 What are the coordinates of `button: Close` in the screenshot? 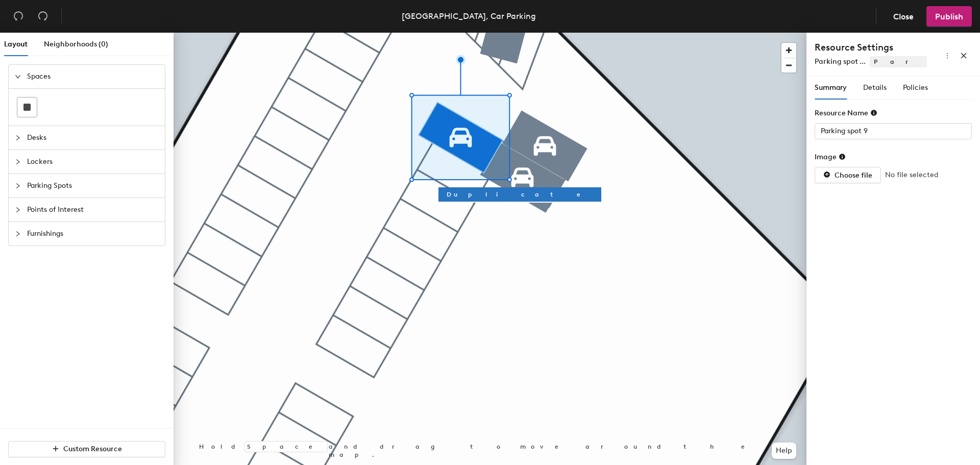 It's located at (904, 16).